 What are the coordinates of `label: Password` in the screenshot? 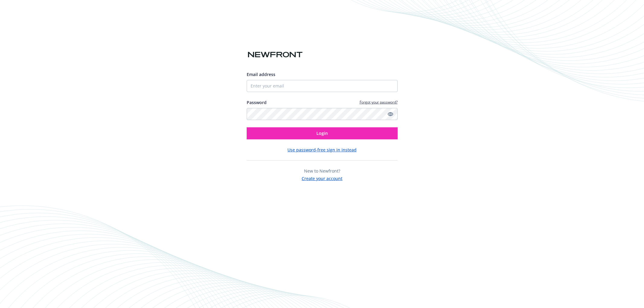 It's located at (257, 102).